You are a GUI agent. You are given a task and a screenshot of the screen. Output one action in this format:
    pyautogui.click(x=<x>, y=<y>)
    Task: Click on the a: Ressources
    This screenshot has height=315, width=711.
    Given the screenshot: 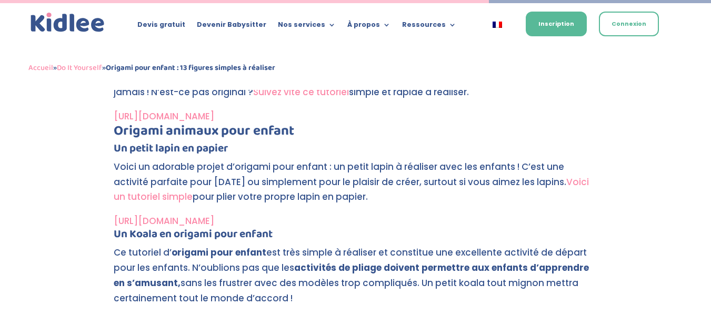 What is the action you would take?
    pyautogui.click(x=429, y=27)
    